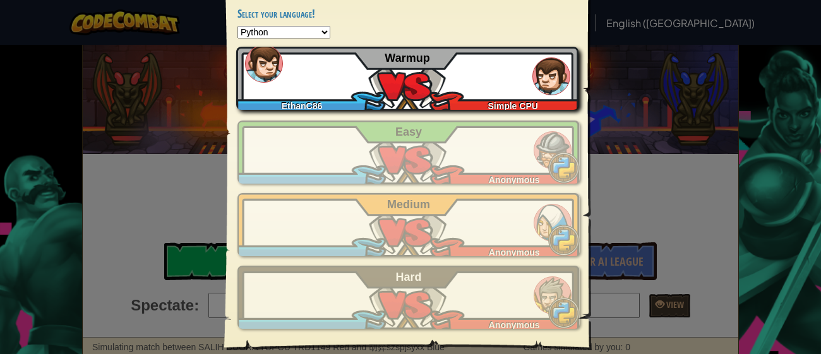  Describe the element at coordinates (302, 106) in the screenshot. I see `span: EthanC86` at that location.